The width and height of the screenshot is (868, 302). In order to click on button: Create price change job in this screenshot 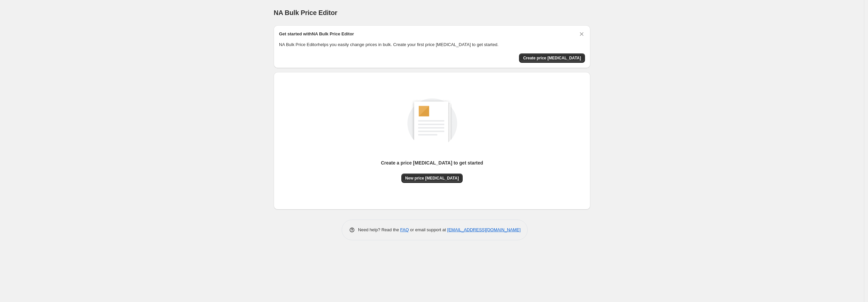, I will do `click(552, 58)`.